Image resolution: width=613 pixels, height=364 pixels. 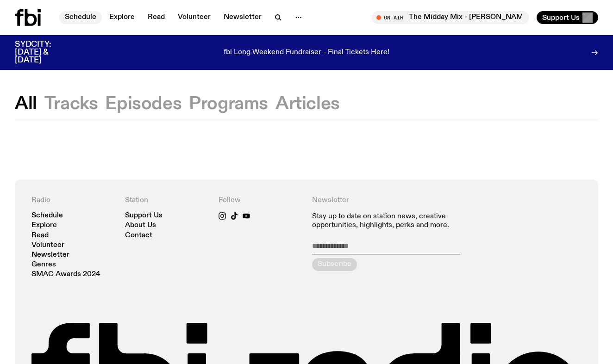 I want to click on a: Contact, so click(x=139, y=236).